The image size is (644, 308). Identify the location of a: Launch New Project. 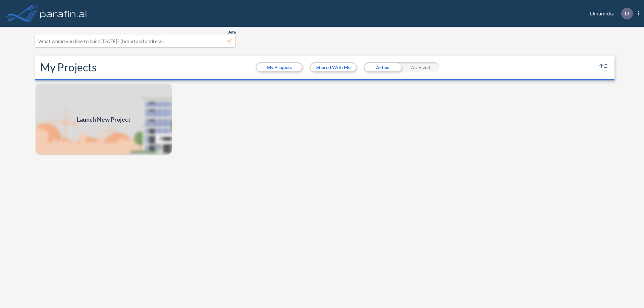
(104, 119).